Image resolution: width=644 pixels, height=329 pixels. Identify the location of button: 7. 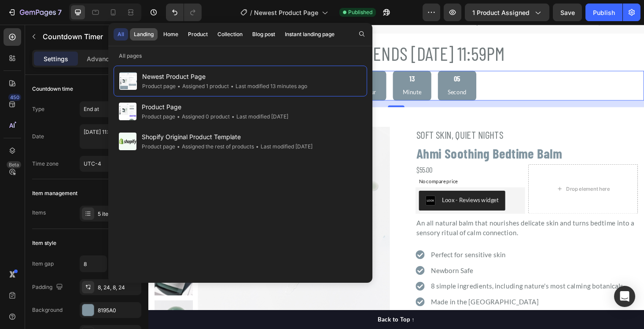
(35, 12).